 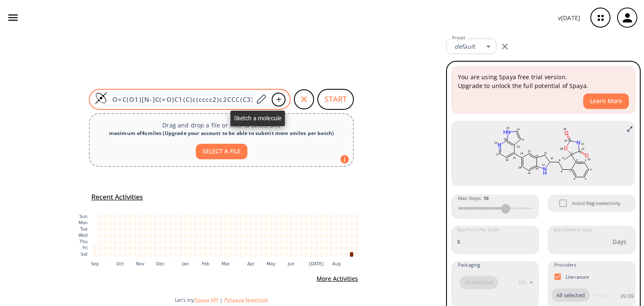 What do you see at coordinates (84, 241) in the screenshot?
I see `text: Thu` at bounding box center [84, 241].